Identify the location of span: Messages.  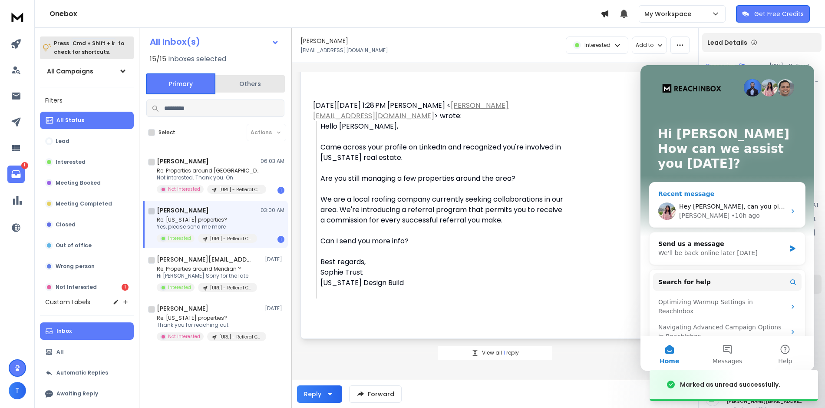
(87, 296).